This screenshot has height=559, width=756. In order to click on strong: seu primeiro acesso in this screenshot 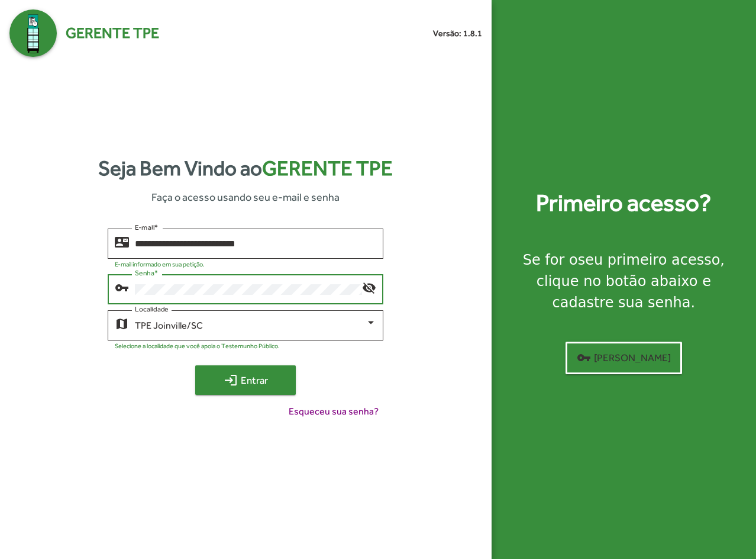, I will do `click(649, 260)`.